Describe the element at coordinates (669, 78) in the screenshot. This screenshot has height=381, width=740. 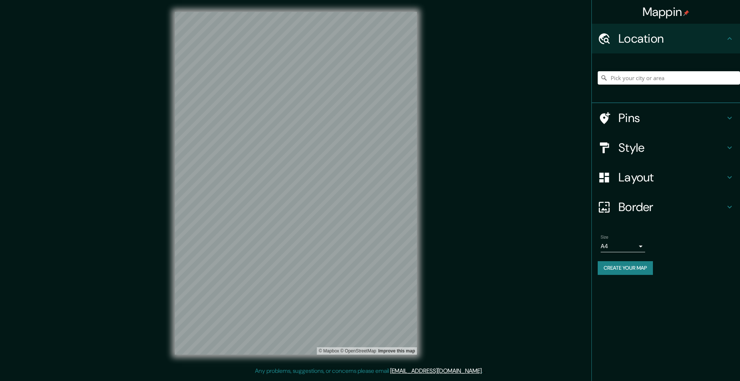
I see `input: Pick your city or area` at that location.